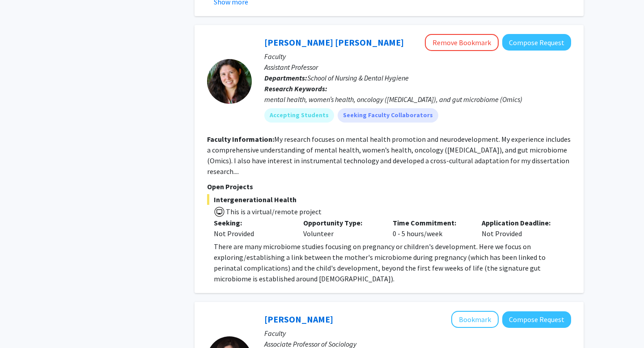 This screenshot has height=348, width=644. What do you see at coordinates (537, 42) in the screenshot?
I see `button: Compose Request to Samia Valeria Ozorio Dutra` at bounding box center [537, 42].